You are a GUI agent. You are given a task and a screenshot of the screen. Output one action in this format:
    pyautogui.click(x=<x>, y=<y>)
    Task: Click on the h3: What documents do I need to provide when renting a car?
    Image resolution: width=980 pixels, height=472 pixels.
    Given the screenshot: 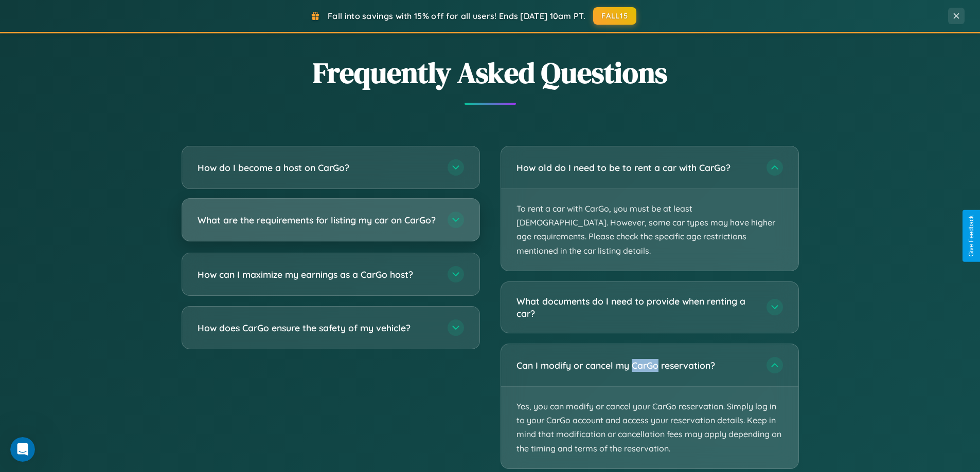 What is the action you would take?
    pyautogui.click(x=636, y=307)
    